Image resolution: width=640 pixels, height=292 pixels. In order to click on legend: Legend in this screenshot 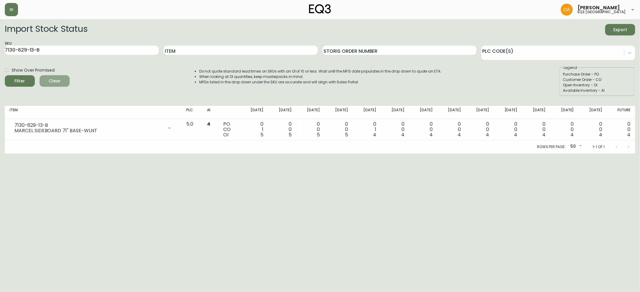, I will do `click(570, 68)`.